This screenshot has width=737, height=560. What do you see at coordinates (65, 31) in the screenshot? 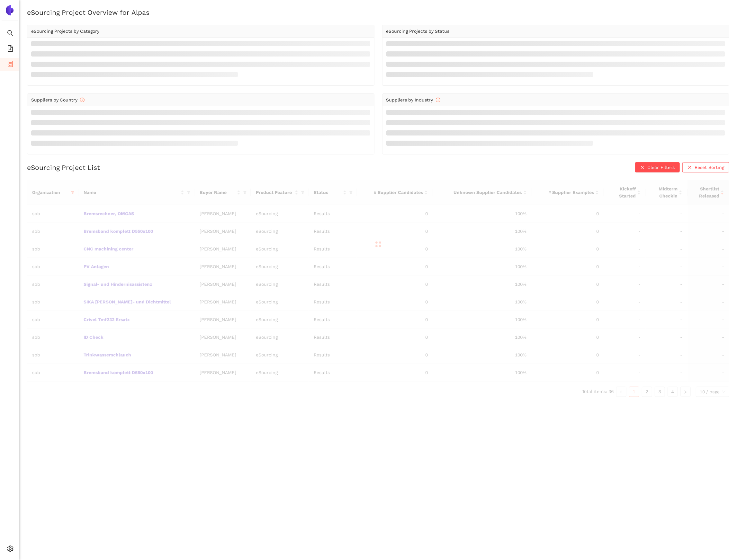
I see `span: eSourcing Projects by Category` at bounding box center [65, 31].